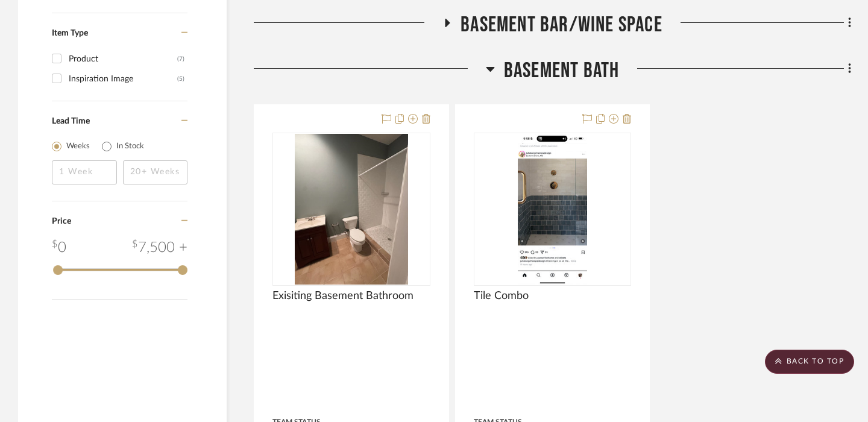 This screenshot has width=868, height=422. Describe the element at coordinates (123, 79) in the screenshot. I see `div: Inspiration Image` at that location.